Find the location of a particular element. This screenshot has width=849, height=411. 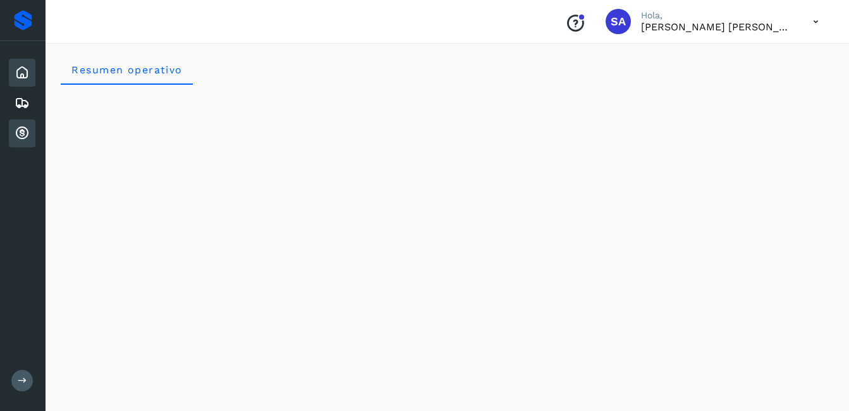

span: Resumen operativo is located at coordinates (126, 70).